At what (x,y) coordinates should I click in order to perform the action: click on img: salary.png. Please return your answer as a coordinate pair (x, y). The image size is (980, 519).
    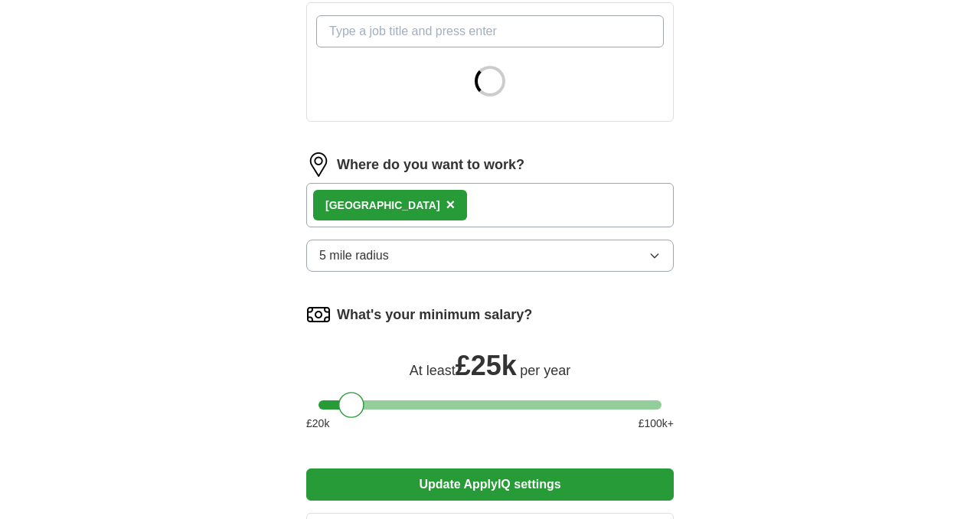
    Looking at the image, I should click on (319, 315).